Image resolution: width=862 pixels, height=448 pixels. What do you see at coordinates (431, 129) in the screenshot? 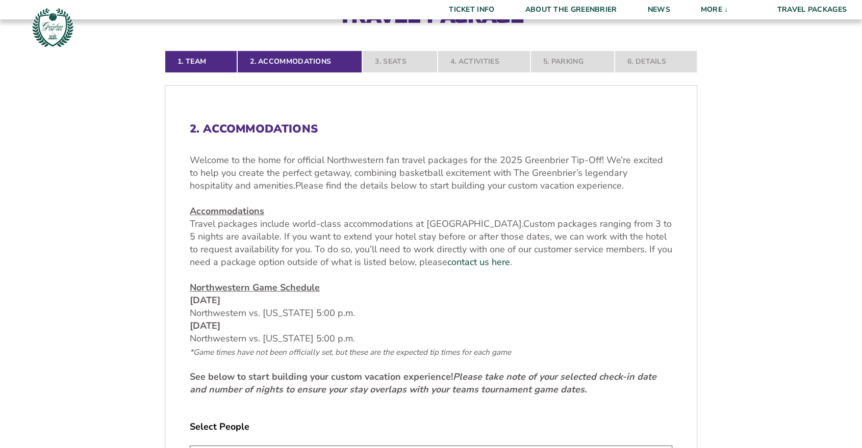
I see `h2: 2. Accommodations` at bounding box center [431, 129].